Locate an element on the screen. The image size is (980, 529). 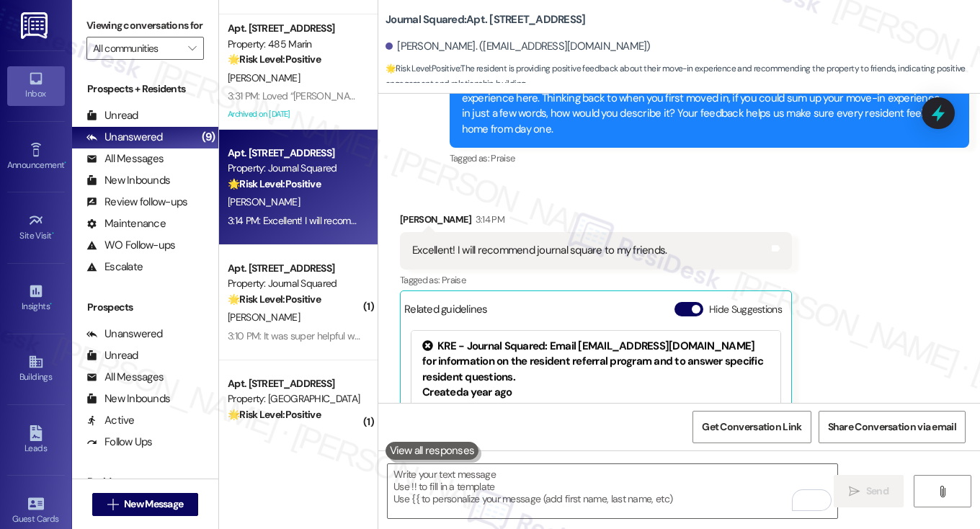
div: Follow Ups is located at coordinates (119, 442).